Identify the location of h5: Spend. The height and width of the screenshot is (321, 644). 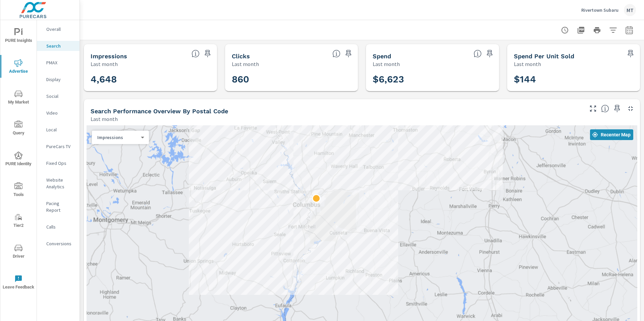
(382, 56).